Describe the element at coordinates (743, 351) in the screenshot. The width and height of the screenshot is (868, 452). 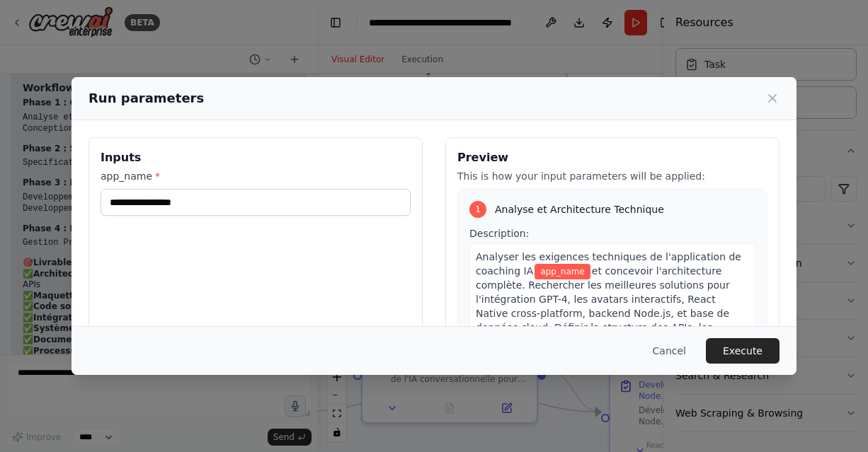
I see `button: Execute` at that location.